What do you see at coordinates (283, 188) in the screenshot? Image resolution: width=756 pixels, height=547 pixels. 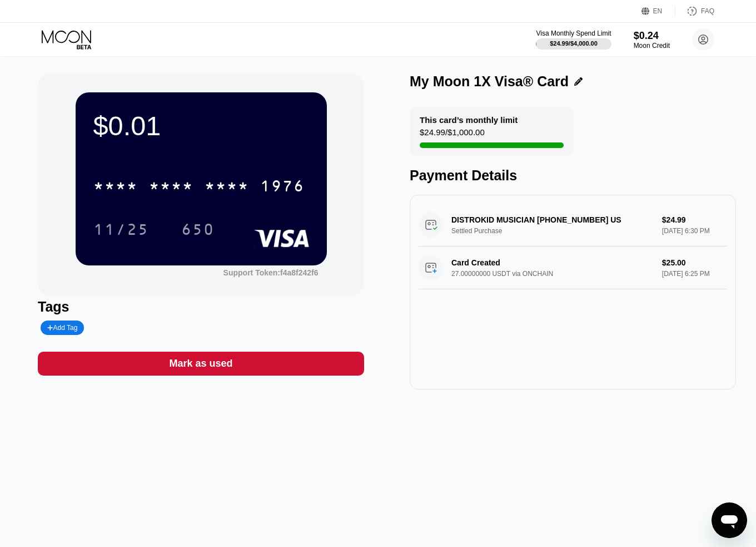 I see `div: 1976` at bounding box center [283, 188].